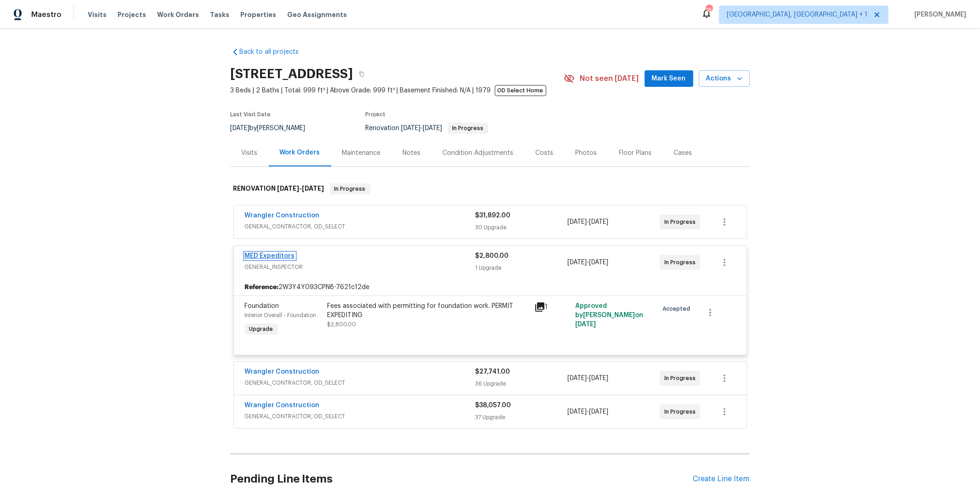 The height and width of the screenshot is (489, 980). I want to click on span: Properties, so click(258, 14).